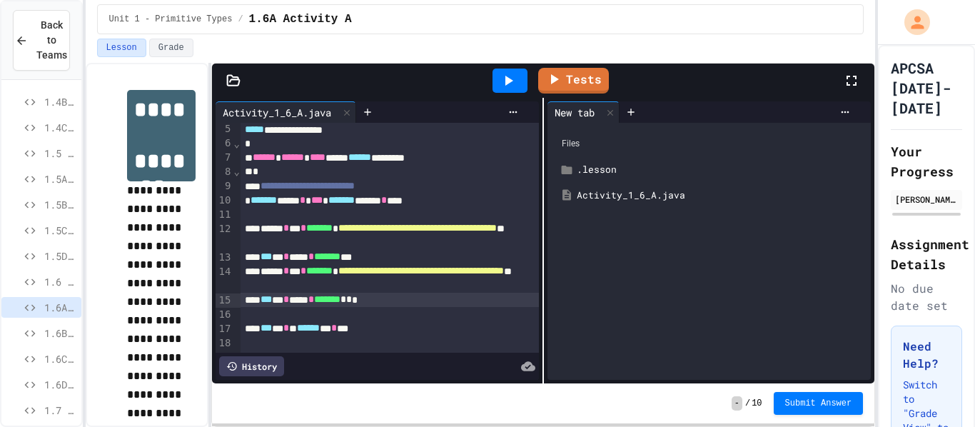 Image resolution: width=975 pixels, height=427 pixels. I want to click on button: Lesson, so click(121, 48).